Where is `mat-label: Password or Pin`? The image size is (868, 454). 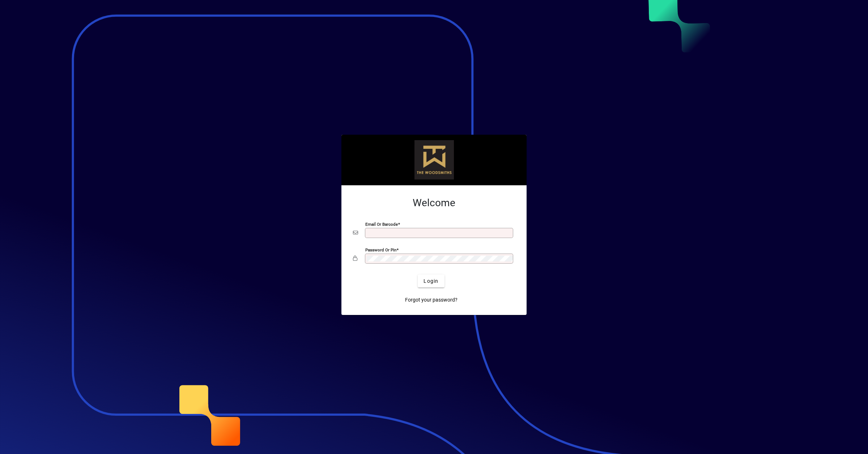
mat-label: Password or Pin is located at coordinates (381, 250).